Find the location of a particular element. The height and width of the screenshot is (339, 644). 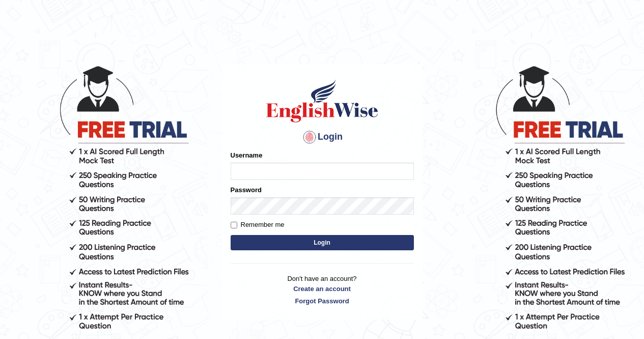

label: Username is located at coordinates (246, 155).